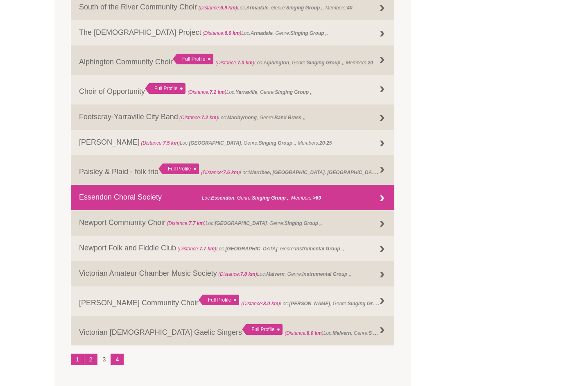  What do you see at coordinates (317, 198) in the screenshot?
I see `strong: >60` at bounding box center [317, 198].